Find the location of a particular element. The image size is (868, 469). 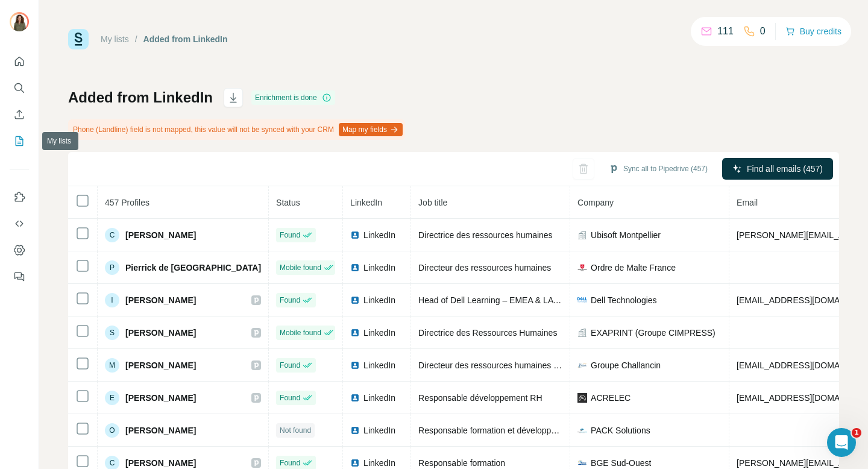

h1: Added from LinkedIn is located at coordinates (141, 97).